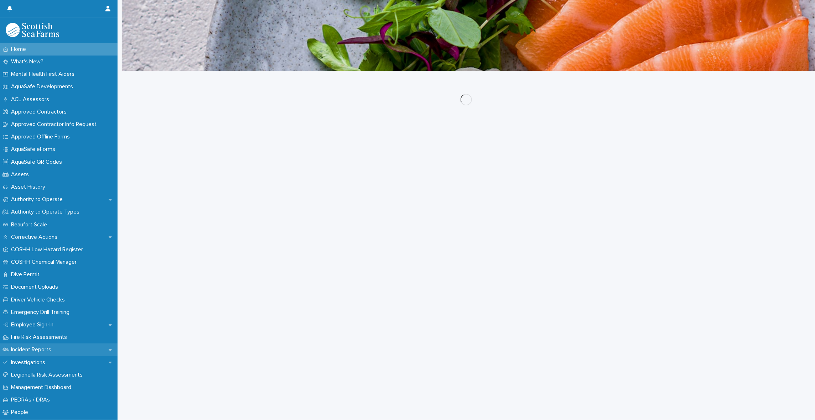 This screenshot has height=420, width=815. What do you see at coordinates (28, 62) in the screenshot?
I see `p: What's New?` at bounding box center [28, 62].